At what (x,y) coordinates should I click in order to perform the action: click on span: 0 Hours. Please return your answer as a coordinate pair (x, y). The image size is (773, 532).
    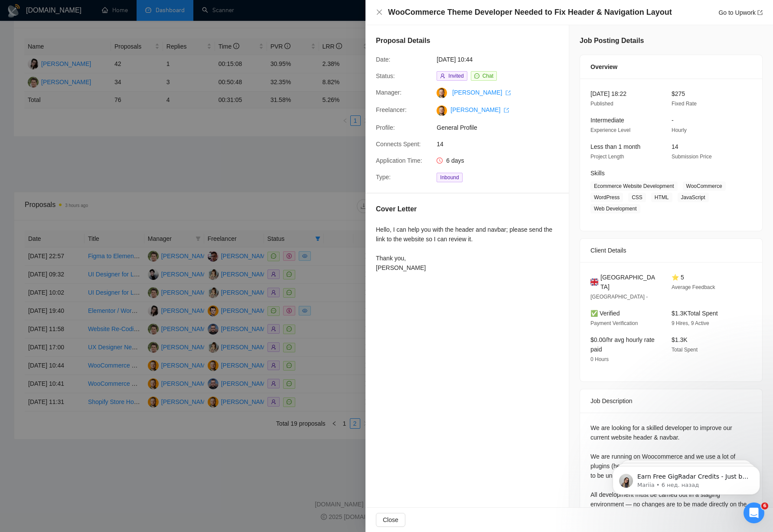
    Looking at the image, I should click on (600, 359).